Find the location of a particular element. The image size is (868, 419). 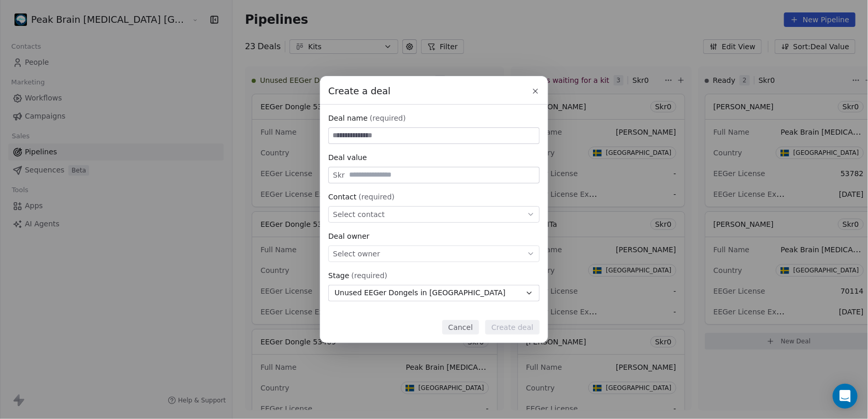

span: Select contact is located at coordinates (359, 215).